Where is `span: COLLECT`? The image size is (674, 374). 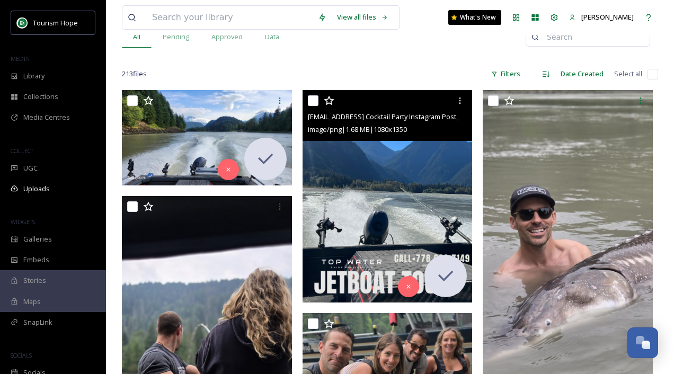 span: COLLECT is located at coordinates (22, 150).